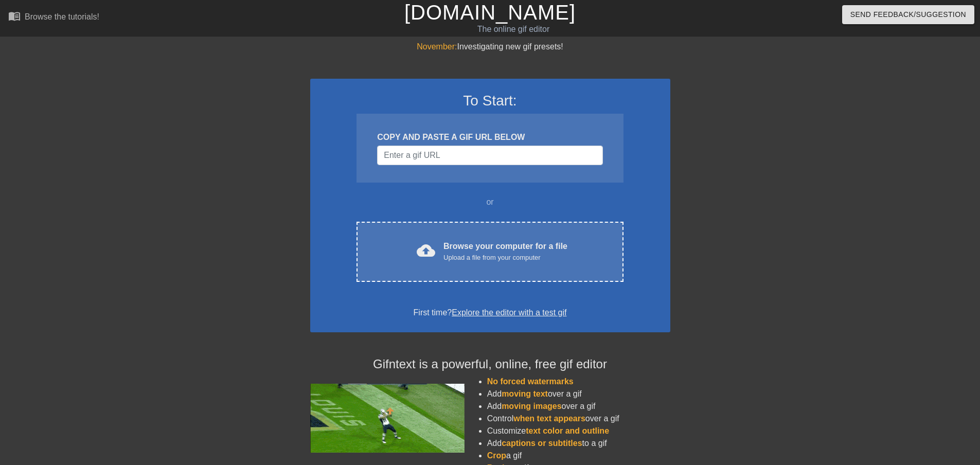 The width and height of the screenshot is (980, 465). Describe the element at coordinates (490, 137) in the screenshot. I see `div: COPY AND PASTE A GIF URL BELOW` at that location.